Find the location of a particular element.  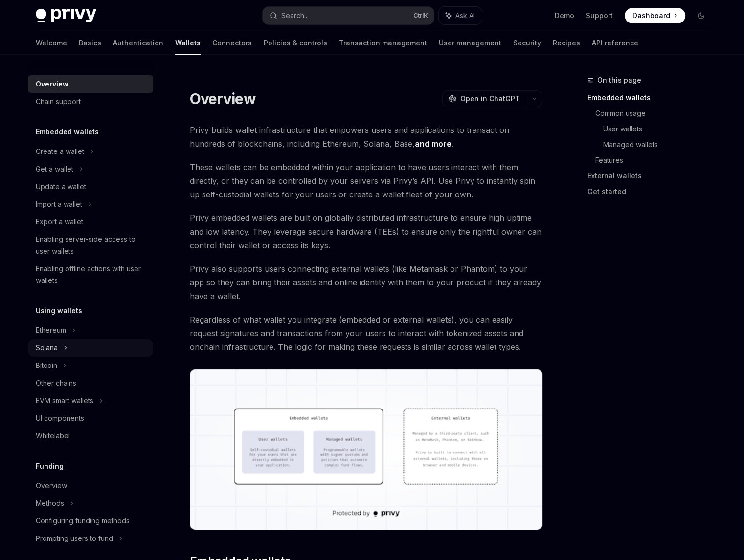

a: Recipes is located at coordinates (566, 43).